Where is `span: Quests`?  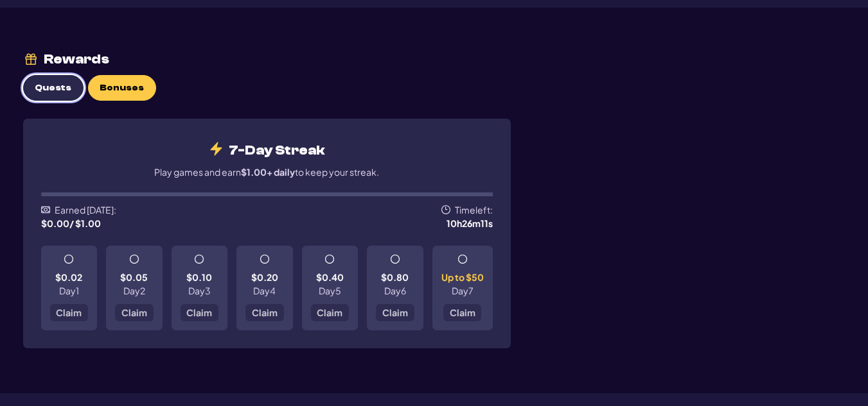
span: Quests is located at coordinates (53, 88).